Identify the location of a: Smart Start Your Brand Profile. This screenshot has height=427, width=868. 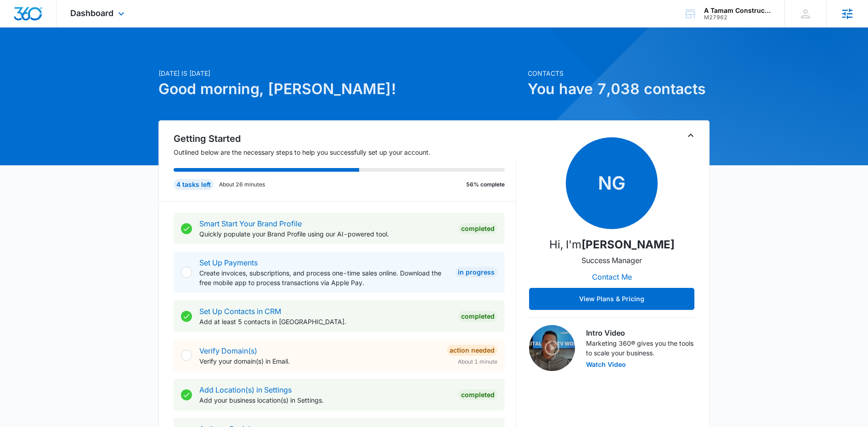
(250, 224).